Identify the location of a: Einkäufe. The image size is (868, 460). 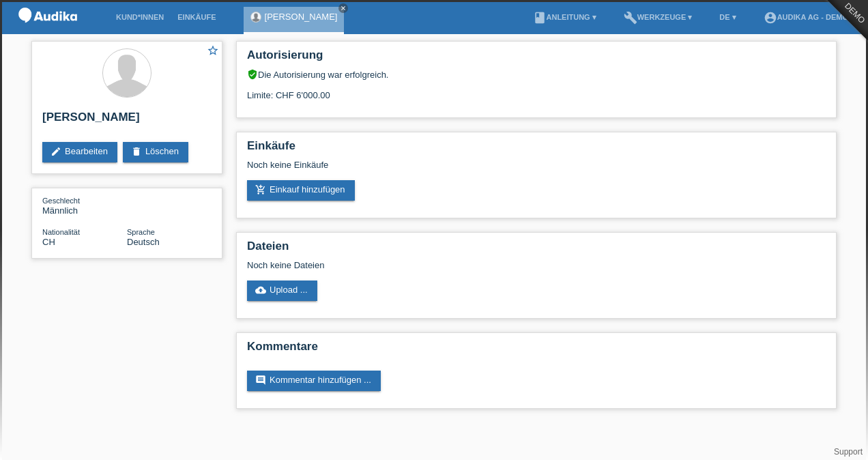
(196, 17).